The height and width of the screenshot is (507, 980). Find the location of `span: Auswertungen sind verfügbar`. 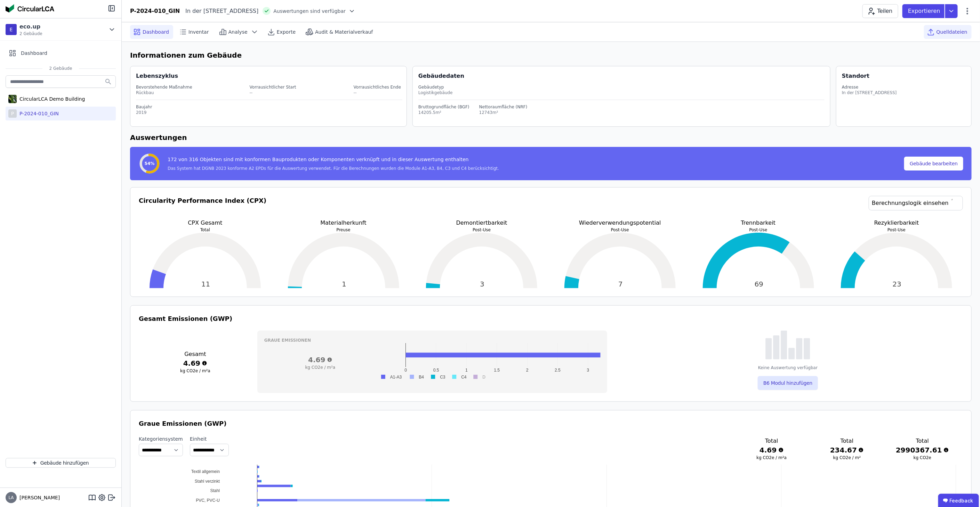

span: Auswertungen sind verfügbar is located at coordinates (309, 12).